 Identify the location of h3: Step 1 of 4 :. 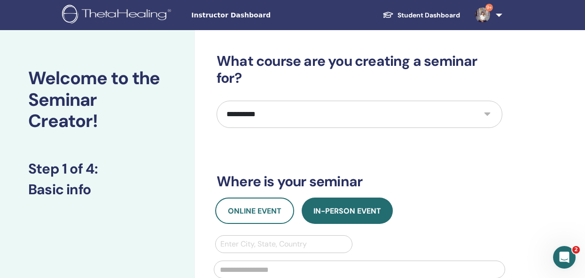
(97, 169).